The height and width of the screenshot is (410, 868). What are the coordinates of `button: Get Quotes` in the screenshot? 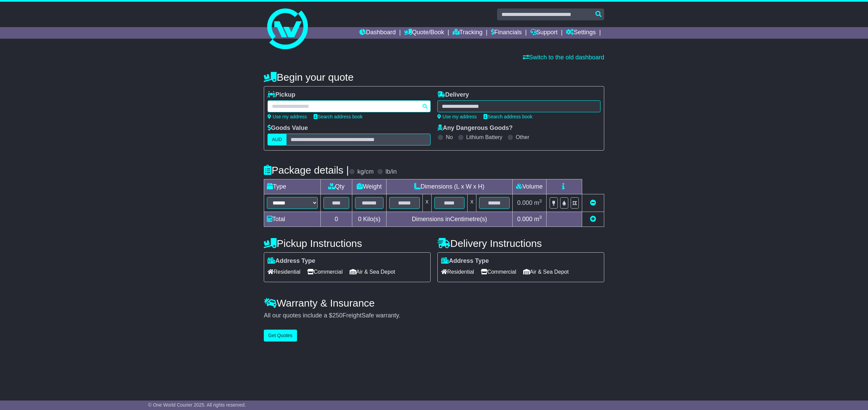 It's located at (280, 336).